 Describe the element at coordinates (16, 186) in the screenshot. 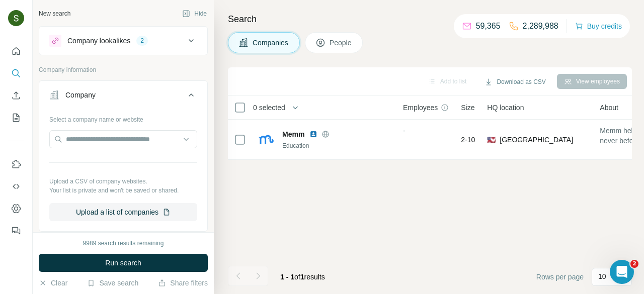

I see `button: Use Surfe API` at that location.